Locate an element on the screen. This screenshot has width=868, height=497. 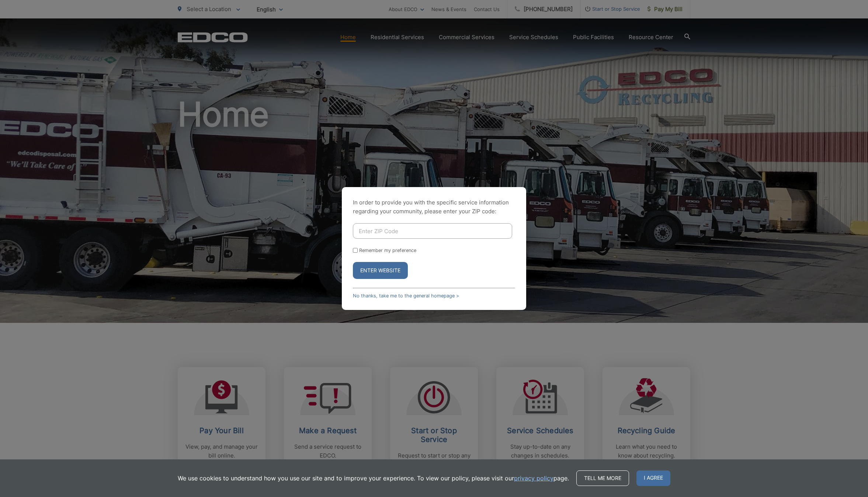
a: Tell me more is located at coordinates (603, 478).